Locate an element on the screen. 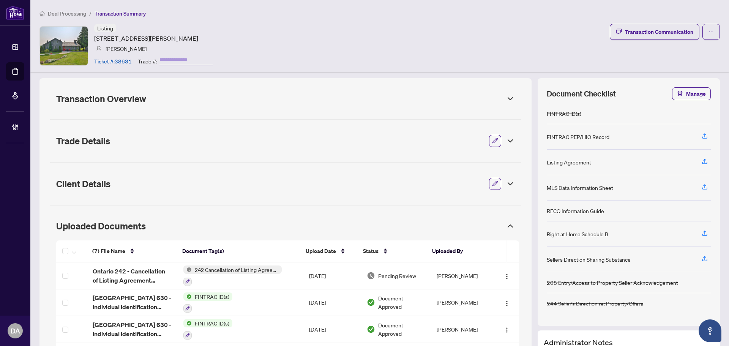  th: Upload Date is located at coordinates (328, 251).